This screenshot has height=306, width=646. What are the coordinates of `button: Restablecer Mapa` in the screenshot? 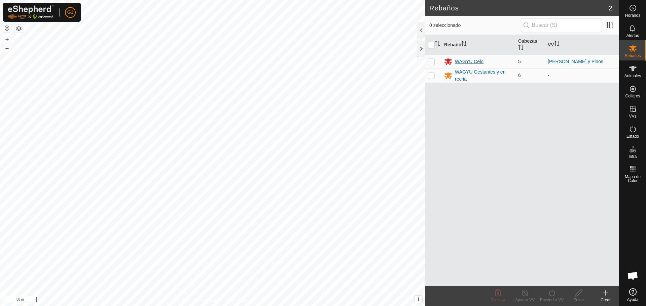 It's located at (7, 28).